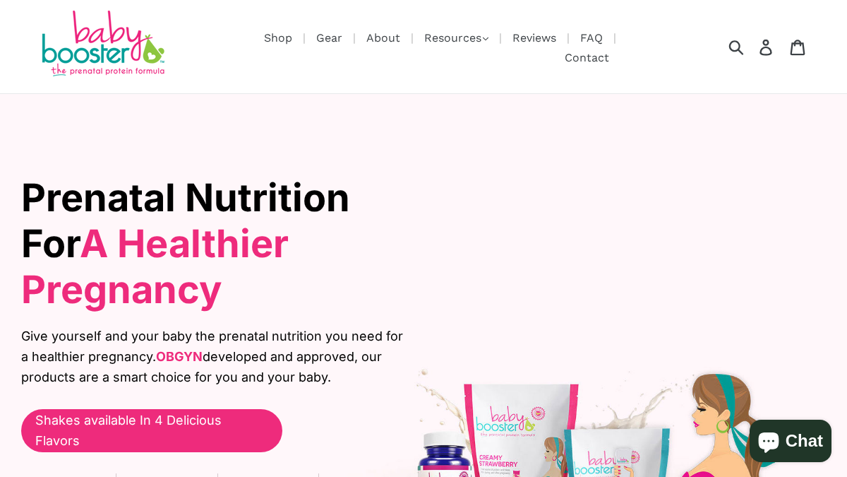  I want to click on a: About, so click(383, 37).